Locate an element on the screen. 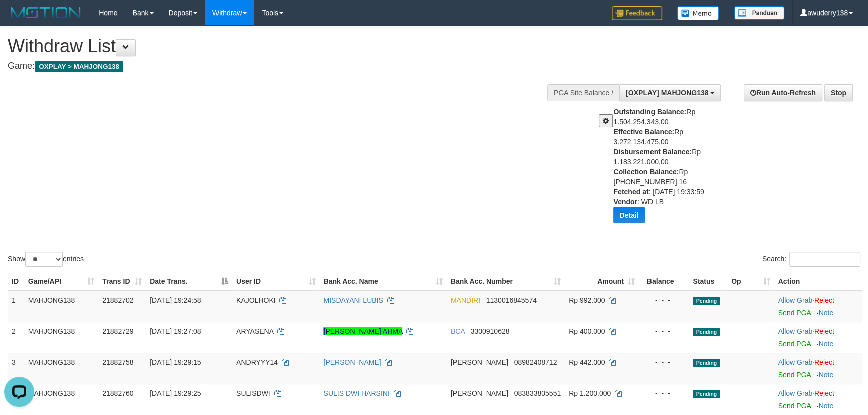 The image size is (868, 415). td: 3 is located at coordinates (15, 368).